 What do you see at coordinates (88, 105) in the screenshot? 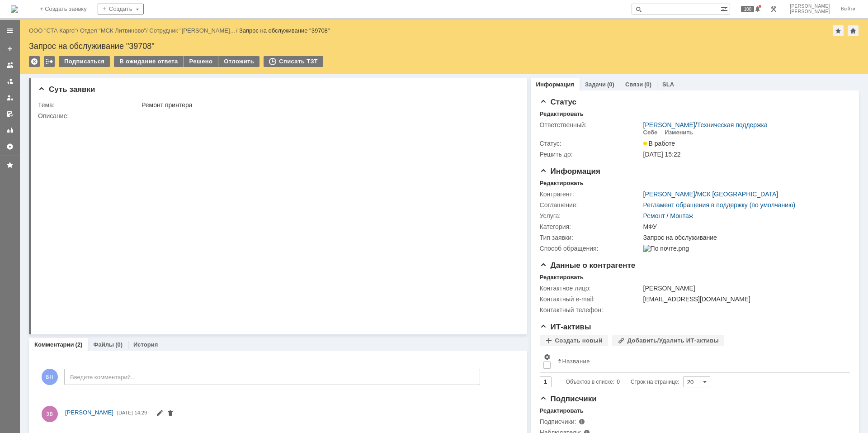
I see `div: Тема:` at bounding box center [88, 105].